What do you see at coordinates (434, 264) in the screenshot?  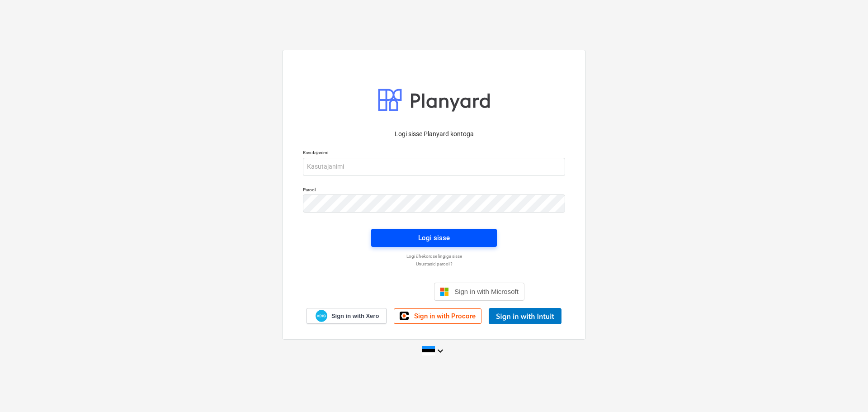 I see `a: Unustasid parooli?` at bounding box center [434, 264].